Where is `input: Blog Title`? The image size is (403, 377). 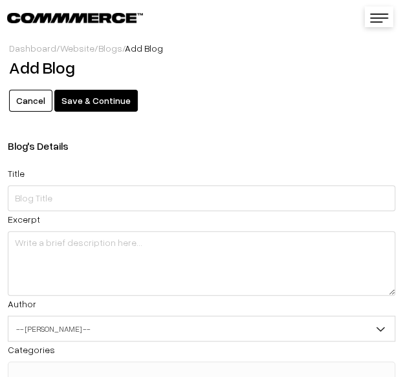 input: Blog Title is located at coordinates (201, 198).